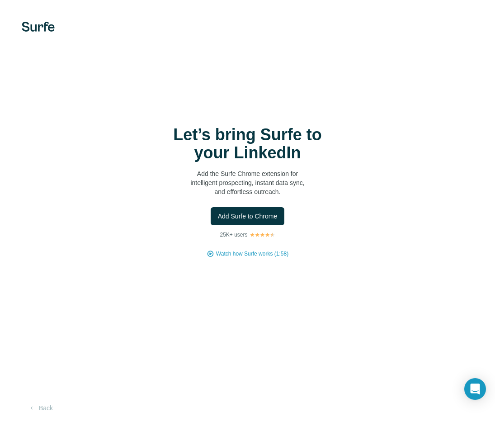 This screenshot has height=427, width=495. Describe the element at coordinates (475, 389) in the screenshot. I see `div: Open Intercom Messenger` at that location.